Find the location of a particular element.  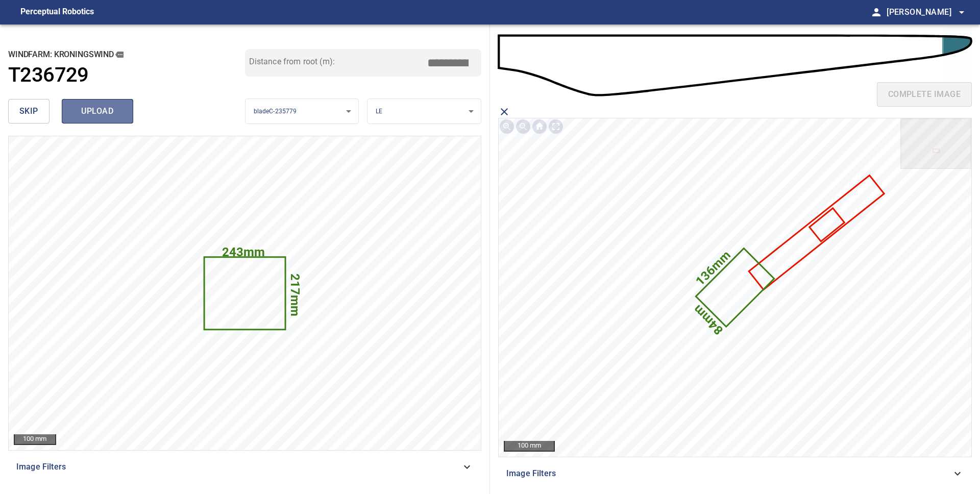

div: Zoom out is located at coordinates (523, 126).